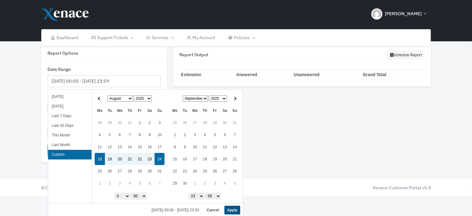 The height and width of the screenshot is (216, 472). Describe the element at coordinates (70, 154) in the screenshot. I see `li: Custom` at that location.